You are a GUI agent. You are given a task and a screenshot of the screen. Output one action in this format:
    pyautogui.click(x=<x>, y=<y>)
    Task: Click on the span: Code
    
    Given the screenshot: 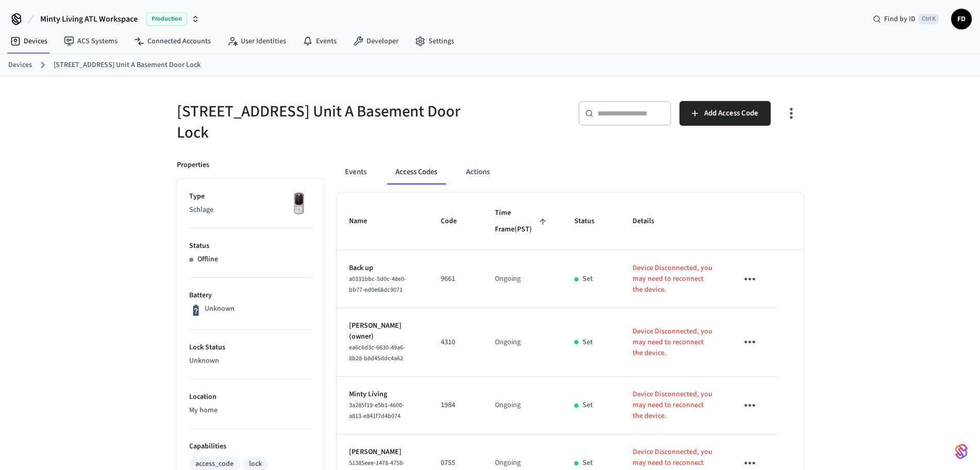 What is the action you would take?
    pyautogui.click(x=455, y=221)
    